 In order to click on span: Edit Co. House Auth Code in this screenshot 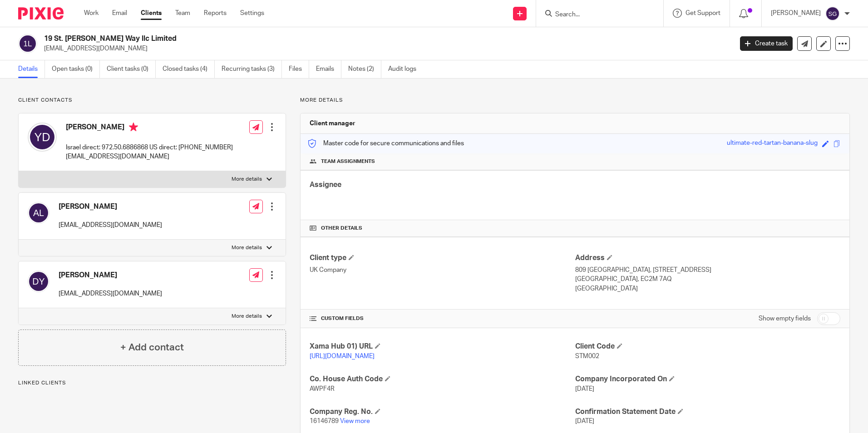, I will do `click(387, 378)`.